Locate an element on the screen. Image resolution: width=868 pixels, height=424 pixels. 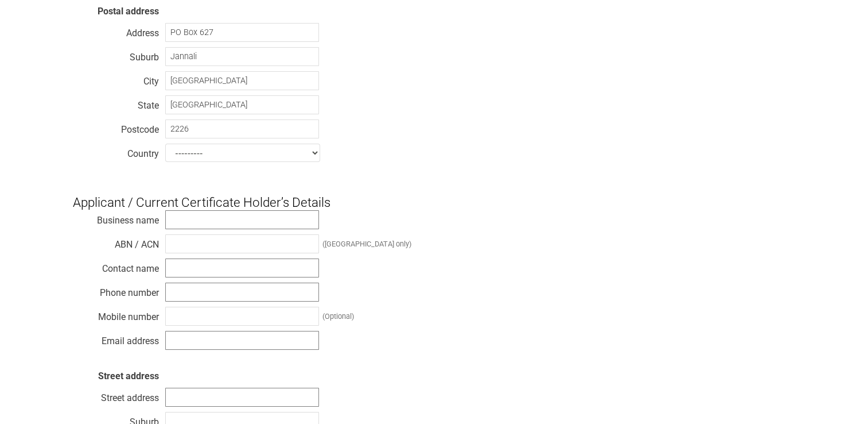
div: Phone number is located at coordinates (116, 290).